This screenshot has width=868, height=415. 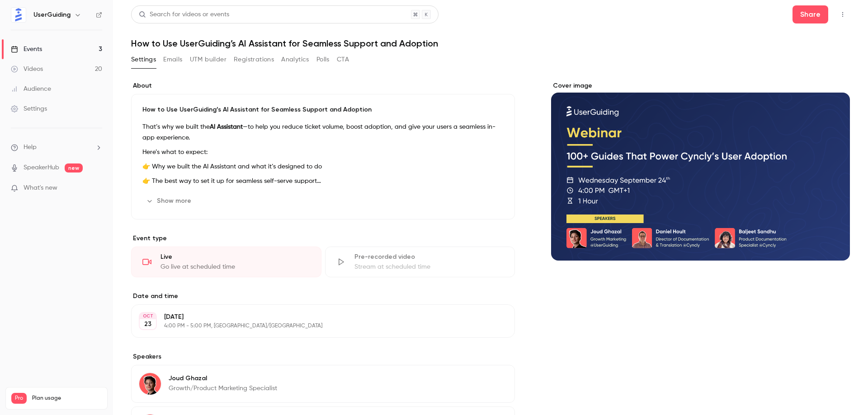 What do you see at coordinates (323, 181) in the screenshot?
I see `p: 👉 The best way to set it up for seamless self-serve support` at bounding box center [323, 181].